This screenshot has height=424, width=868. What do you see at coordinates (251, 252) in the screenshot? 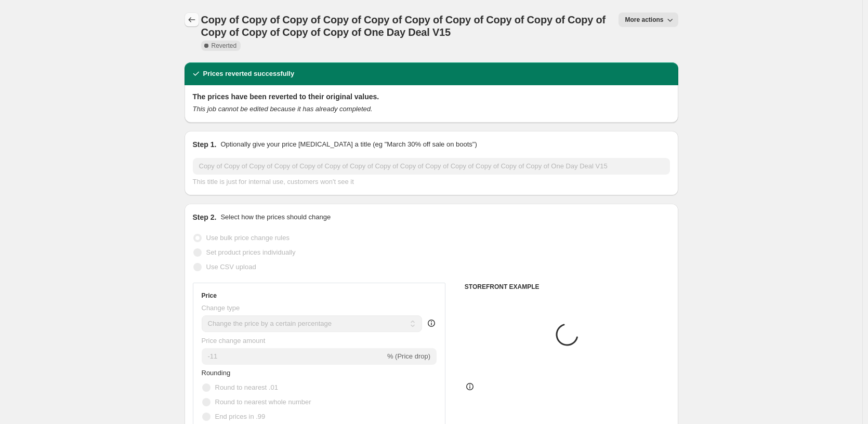
I see `span: Set product prices individually` at bounding box center [251, 252].